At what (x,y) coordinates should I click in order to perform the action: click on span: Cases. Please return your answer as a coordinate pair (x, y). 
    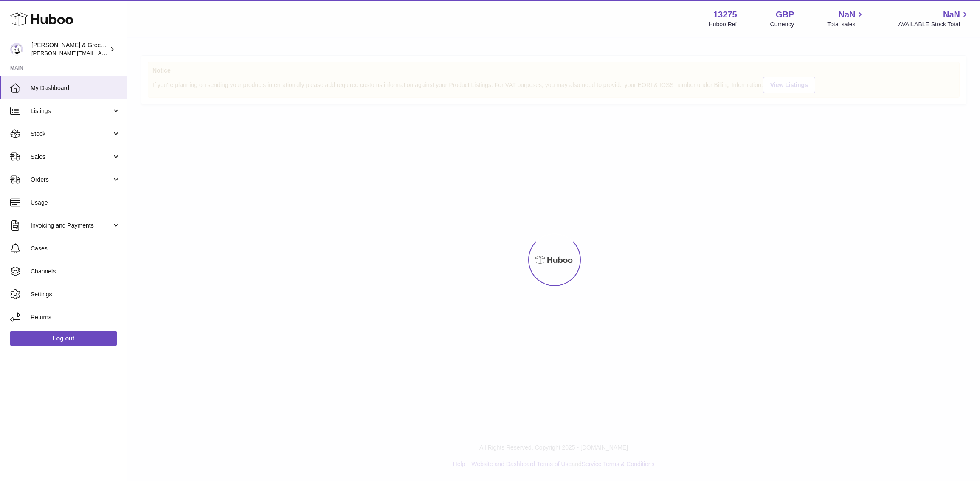
    Looking at the image, I should click on (75, 249).